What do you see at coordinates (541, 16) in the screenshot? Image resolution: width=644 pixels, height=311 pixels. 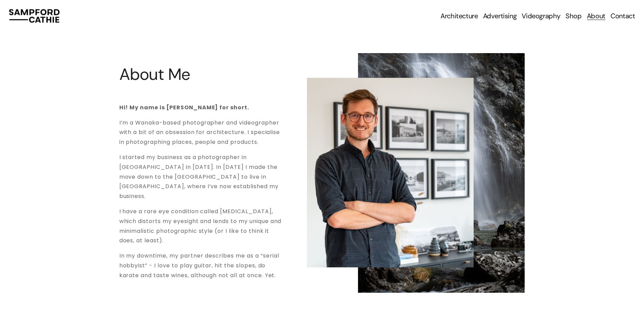 I see `a: Videography` at bounding box center [541, 16].